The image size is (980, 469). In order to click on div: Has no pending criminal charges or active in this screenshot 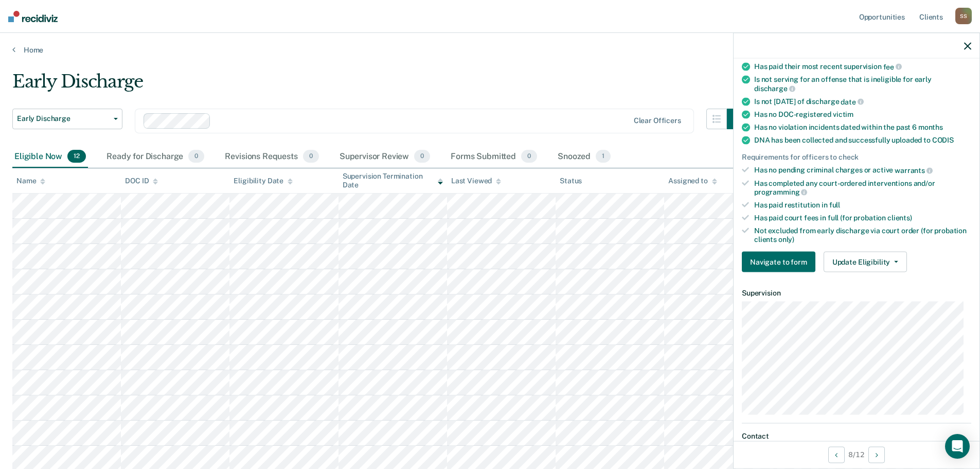, I will do `click(863, 170)`.